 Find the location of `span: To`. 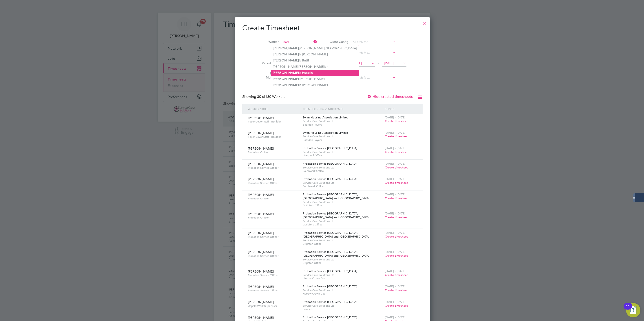

span: To is located at coordinates (378, 64).